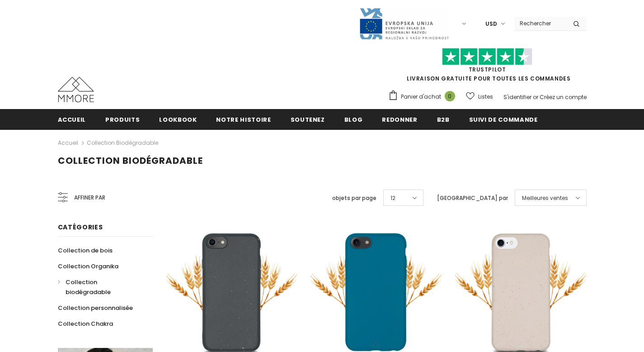 The width and height of the screenshot is (644, 352). Describe the element at coordinates (353, 119) in the screenshot. I see `span: Blog` at that location.